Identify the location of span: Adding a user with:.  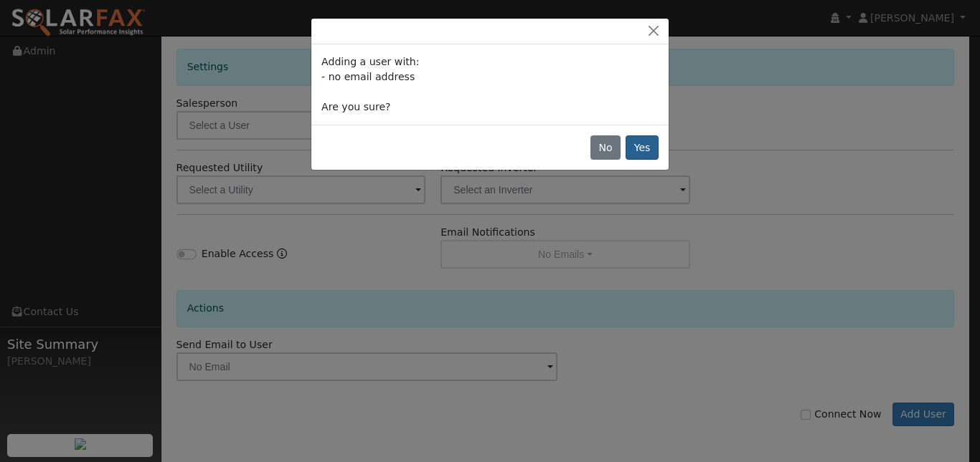
(370, 62).